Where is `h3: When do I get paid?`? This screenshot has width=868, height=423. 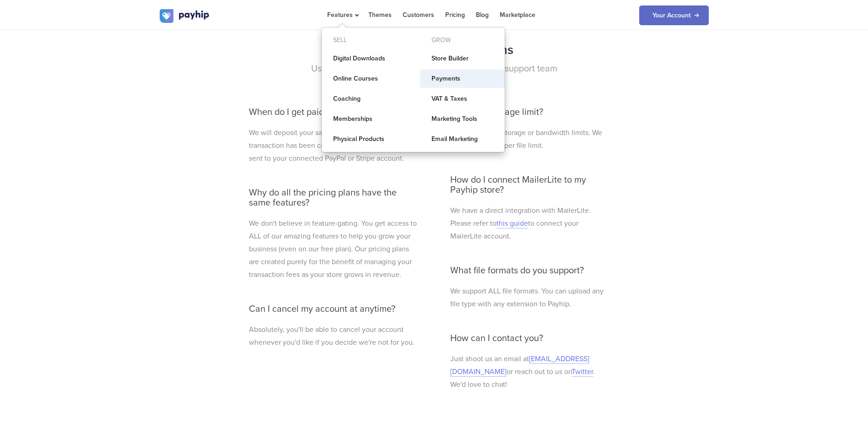
h3: When do I get paid? is located at coordinates (333, 112).